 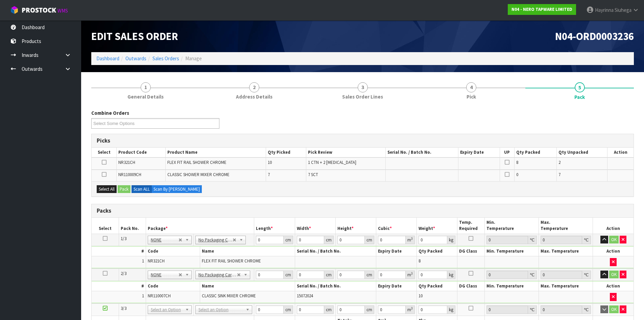 I want to click on span: Select an Option, so click(x=166, y=310).